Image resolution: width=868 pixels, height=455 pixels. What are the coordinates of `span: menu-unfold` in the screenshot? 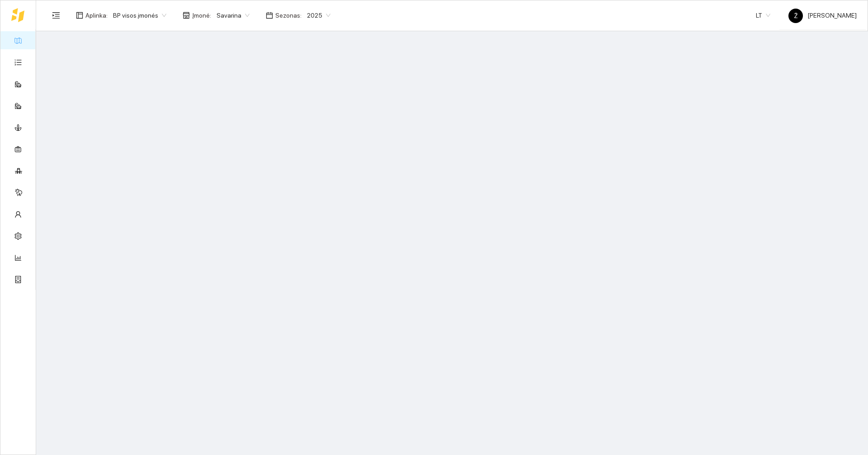 It's located at (56, 15).